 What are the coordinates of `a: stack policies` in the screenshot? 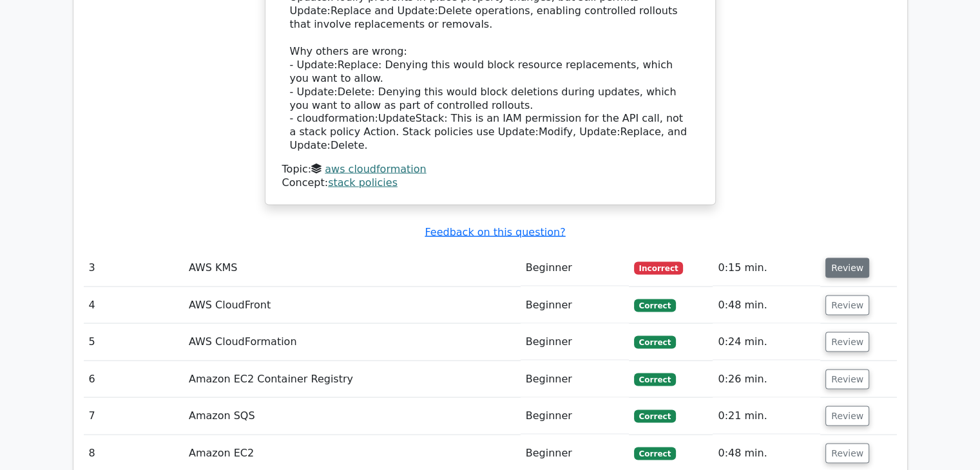 It's located at (363, 181).